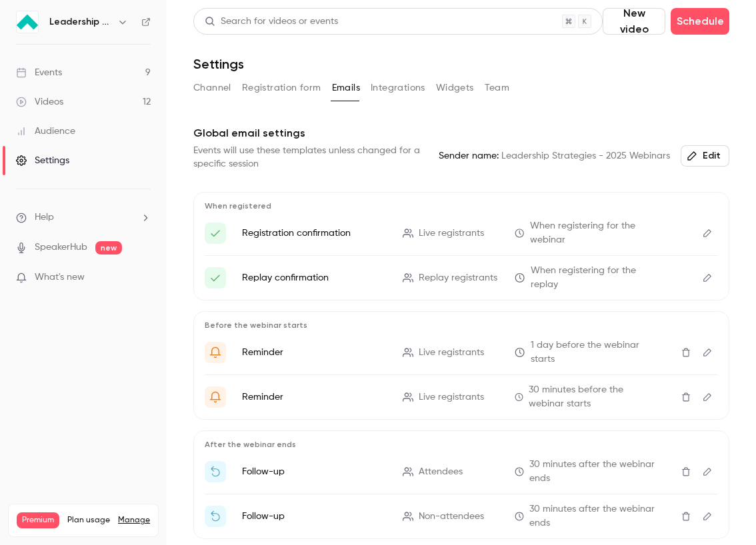 Image resolution: width=756 pixels, height=545 pixels. What do you see at coordinates (595, 352) in the screenshot?
I see `span: 1 day before the webinar starts` at bounding box center [595, 352].